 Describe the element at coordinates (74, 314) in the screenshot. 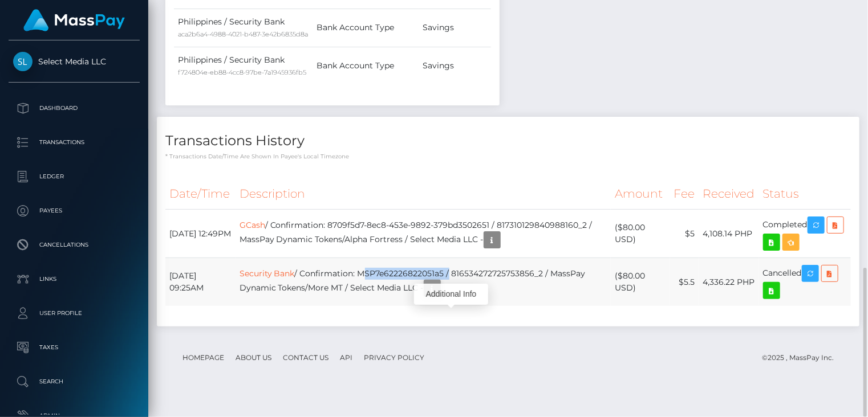

I see `p: User Profile` at that location.